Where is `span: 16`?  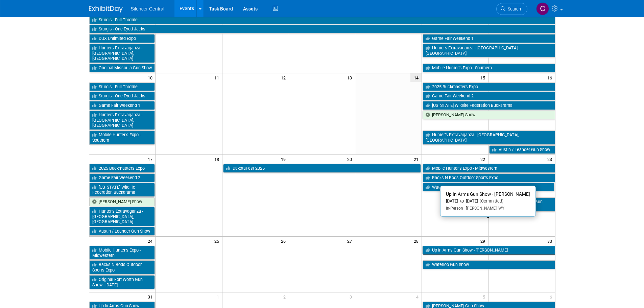 span: 16 is located at coordinates (550, 78).